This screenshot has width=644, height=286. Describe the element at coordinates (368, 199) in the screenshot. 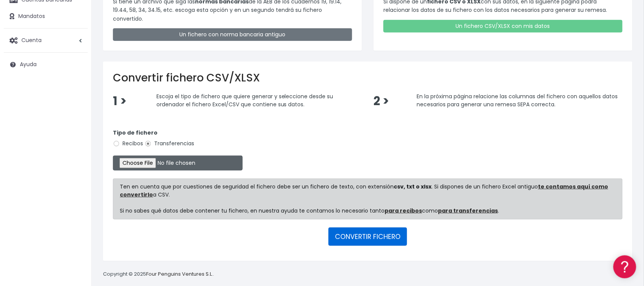

I see `div: Ten en cuenta que por cuestiones de seguridad el fichero debe ser un fichero de texto, con extens...` at that location.